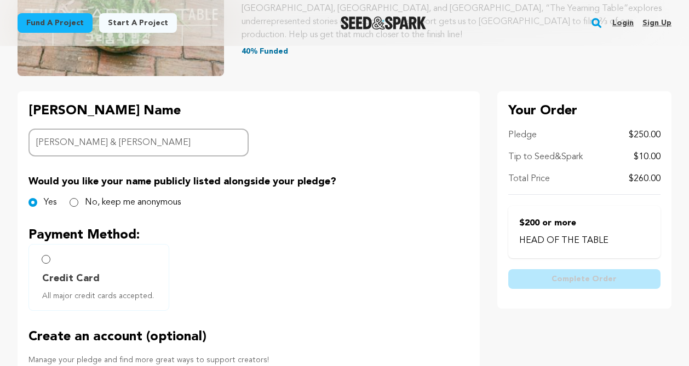 Image resolution: width=689 pixels, height=366 pixels. I want to click on img: Seed&Spark Logo Dark Mode, so click(383, 23).